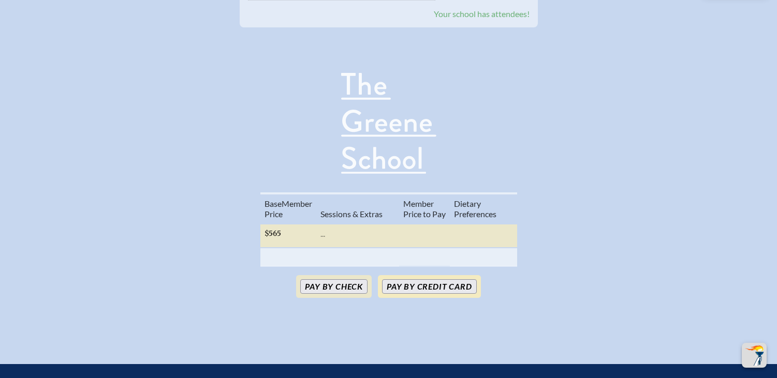 This screenshot has height=378, width=777. I want to click on th: Sessions & Extras, so click(358, 209).